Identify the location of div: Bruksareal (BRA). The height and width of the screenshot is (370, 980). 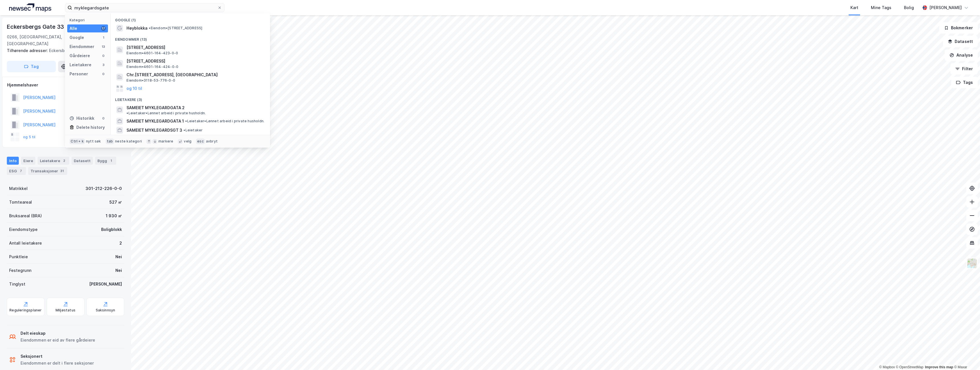
(25, 216).